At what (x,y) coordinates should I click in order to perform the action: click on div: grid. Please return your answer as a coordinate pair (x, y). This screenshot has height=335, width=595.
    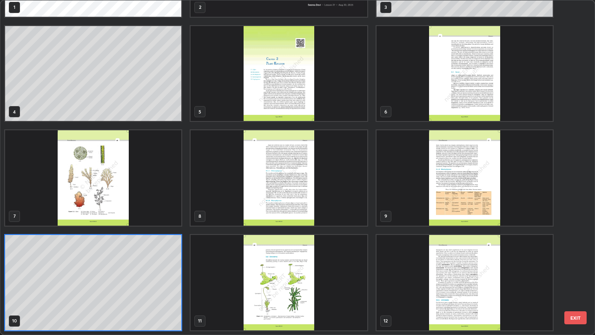
    Looking at the image, I should click on (289, 167).